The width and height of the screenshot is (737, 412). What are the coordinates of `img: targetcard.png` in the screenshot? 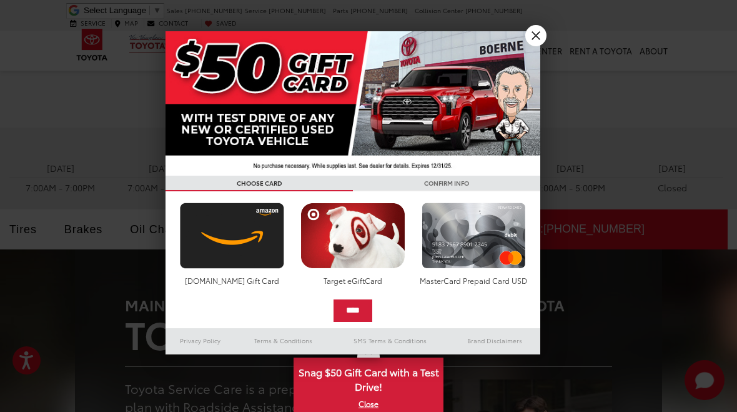 It's located at (352, 235).